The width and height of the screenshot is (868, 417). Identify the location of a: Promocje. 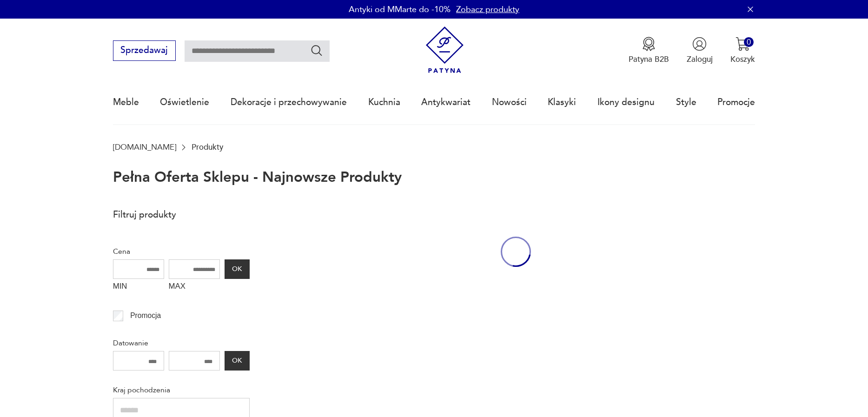
(736, 102).